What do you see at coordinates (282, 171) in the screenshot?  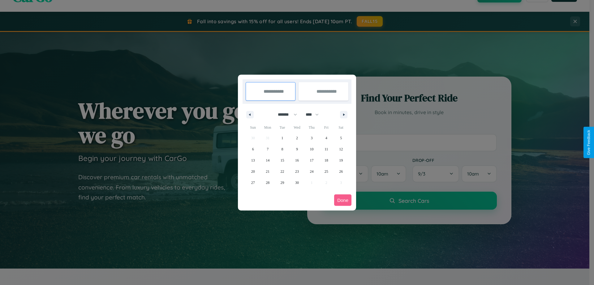 I see `button: 22` at bounding box center [282, 171].